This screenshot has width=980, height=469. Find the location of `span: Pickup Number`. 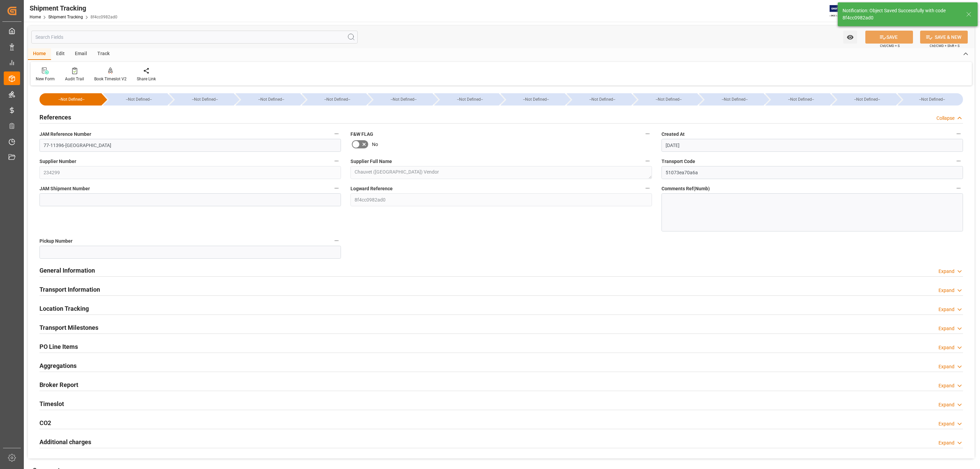

span: Pickup Number is located at coordinates (56, 241).